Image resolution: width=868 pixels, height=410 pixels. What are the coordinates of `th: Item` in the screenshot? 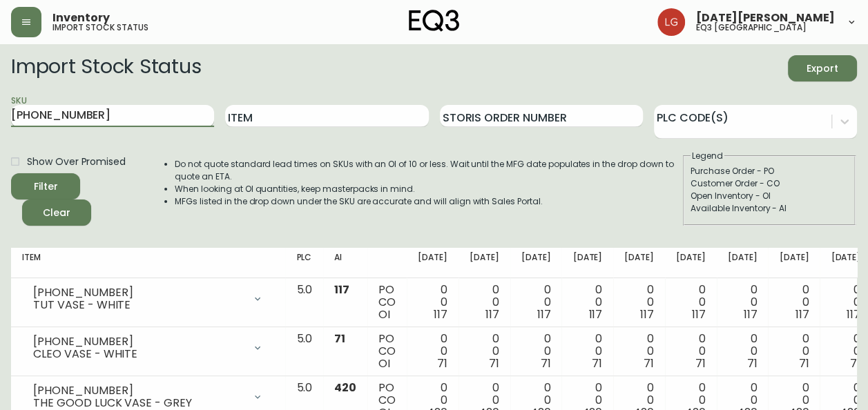 It's located at (148, 263).